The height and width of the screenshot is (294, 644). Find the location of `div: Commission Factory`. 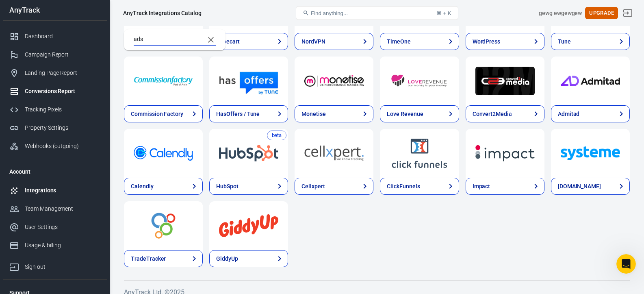

div: Commission Factory is located at coordinates (157, 114).